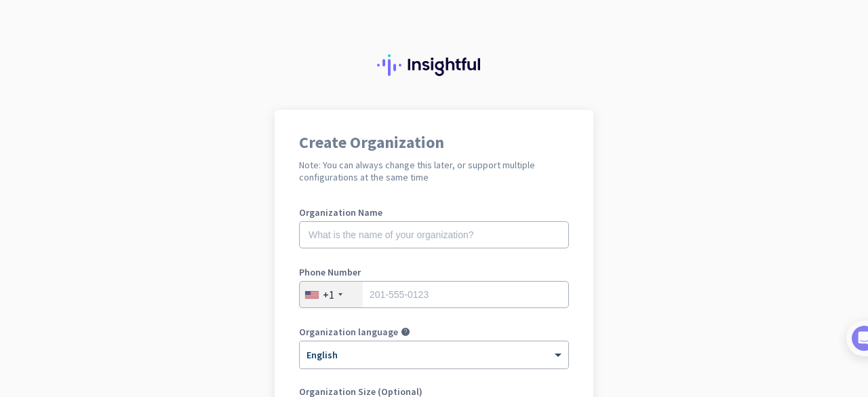 The height and width of the screenshot is (397, 868). What do you see at coordinates (349, 331) in the screenshot?
I see `label: Organization language` at bounding box center [349, 331].